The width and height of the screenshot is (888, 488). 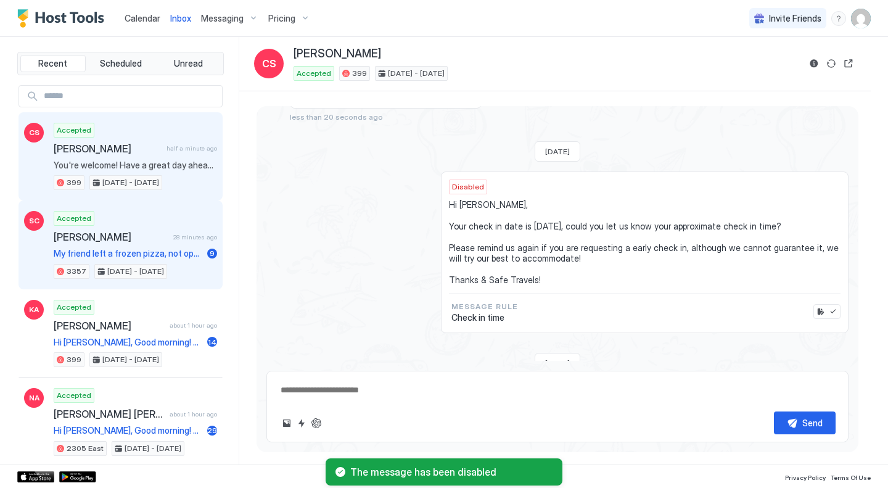 What do you see at coordinates (316, 423) in the screenshot?
I see `button: ChatGPT Auto Reply` at bounding box center [316, 423].